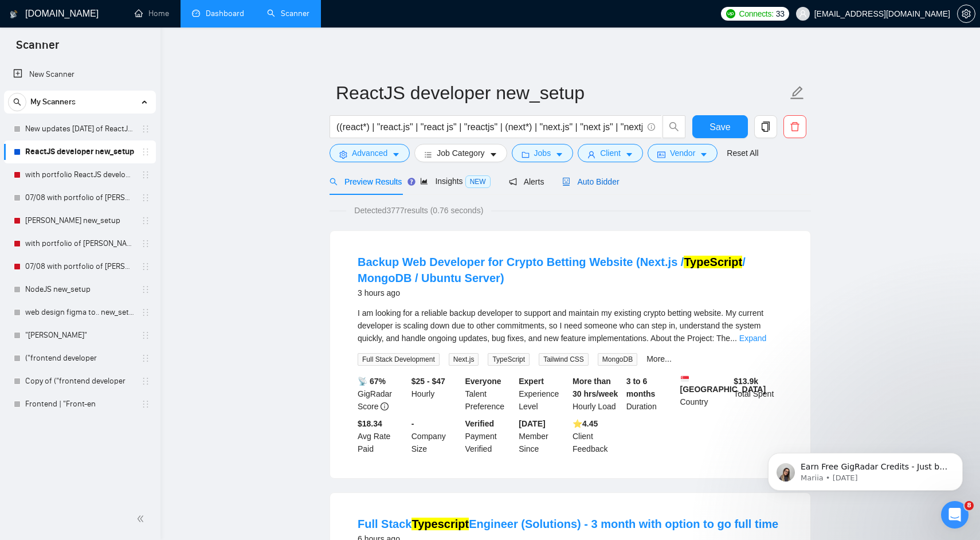  Describe the element at coordinates (597, 436) in the screenshot. I see `div: Client Feedback` at that location.